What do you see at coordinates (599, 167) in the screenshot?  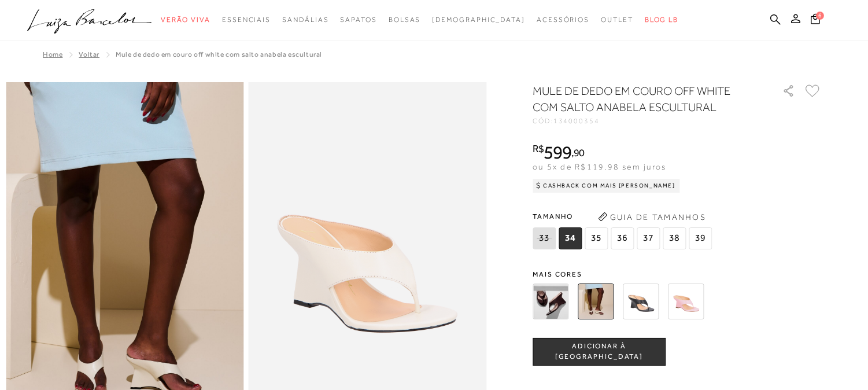 I see `span: ou 5x de R$119,98 sem juros` at bounding box center [599, 167].